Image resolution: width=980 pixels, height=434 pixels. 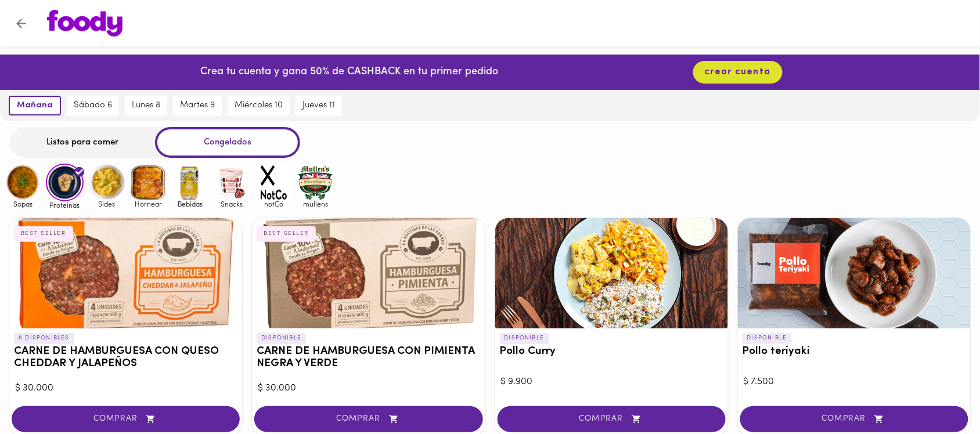 What do you see at coordinates (148, 203) in the screenshot?
I see `span: Hornear` at bounding box center [148, 203].